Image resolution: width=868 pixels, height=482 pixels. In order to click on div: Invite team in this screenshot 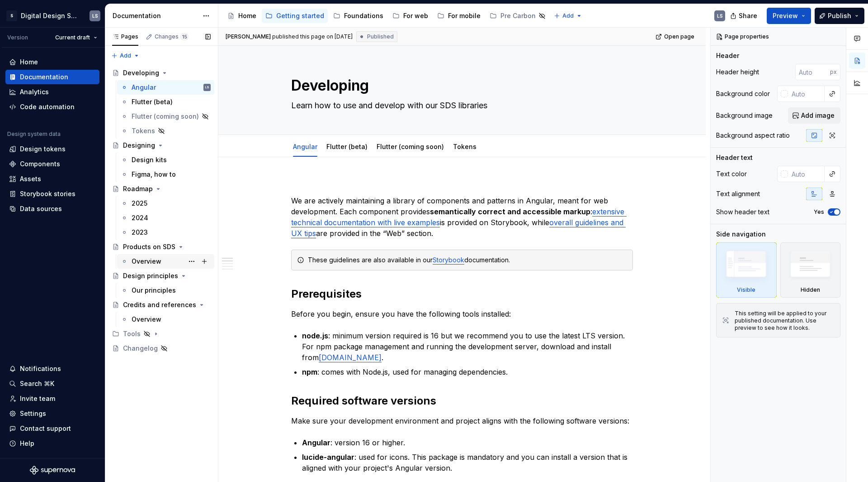, I will do `click(37, 399)`.